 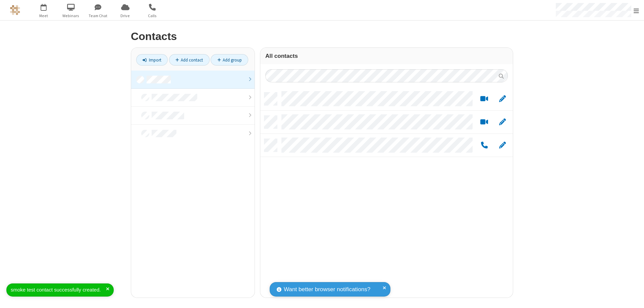 I want to click on div: grid, so click(x=386, y=192).